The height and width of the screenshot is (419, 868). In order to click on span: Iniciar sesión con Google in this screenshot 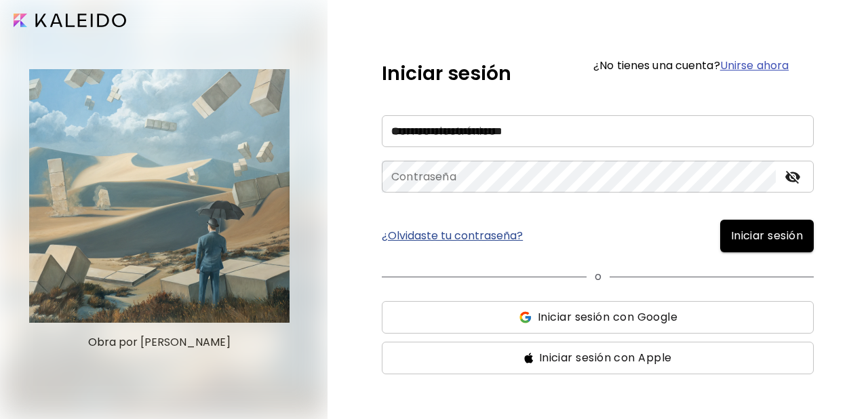, I will do `click(608, 318)`.